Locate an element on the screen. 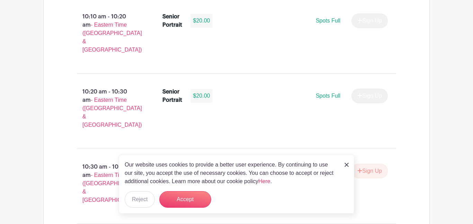 This screenshot has width=473, height=224. p: 10:10 am - 10:20 am is located at coordinates (108, 33).